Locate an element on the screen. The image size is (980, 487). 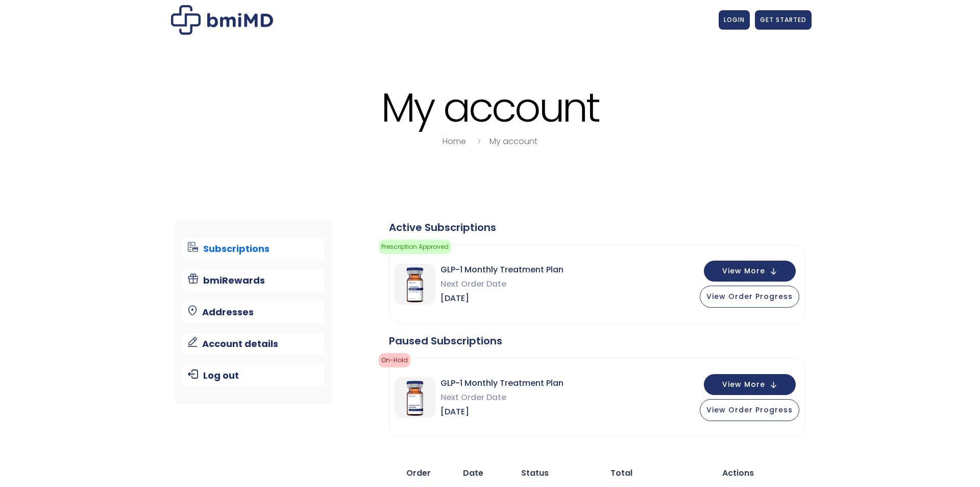
span: Actions is located at coordinates (738, 472).